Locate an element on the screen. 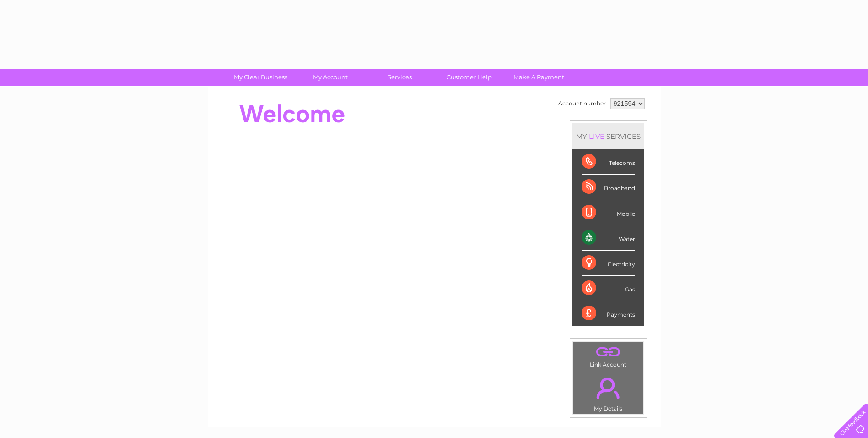 The image size is (868, 438). a: My Clear Business is located at coordinates (260, 77).